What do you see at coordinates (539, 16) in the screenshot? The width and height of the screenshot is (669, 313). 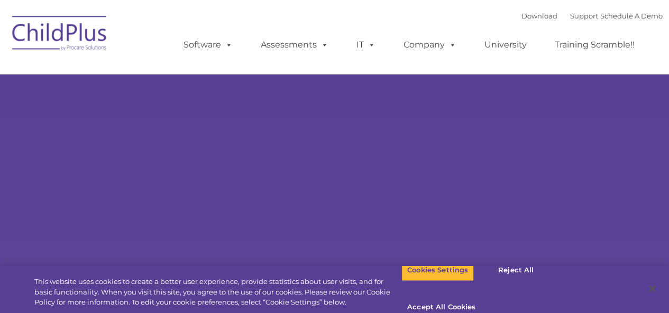 I see `a: Download` at bounding box center [539, 16].